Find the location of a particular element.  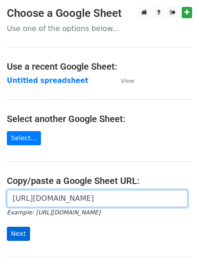

a: Untitled spreadsheet is located at coordinates (47, 81).